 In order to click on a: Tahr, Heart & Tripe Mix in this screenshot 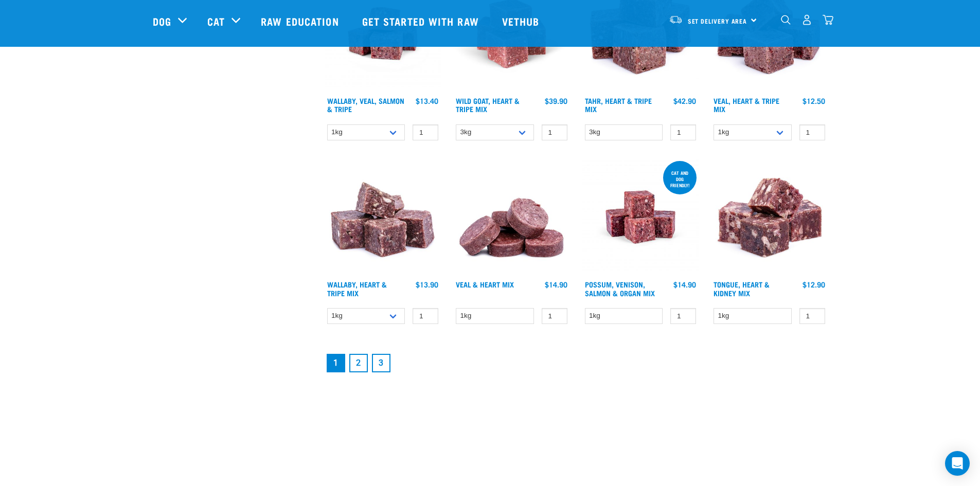, I will do `click(618, 104)`.